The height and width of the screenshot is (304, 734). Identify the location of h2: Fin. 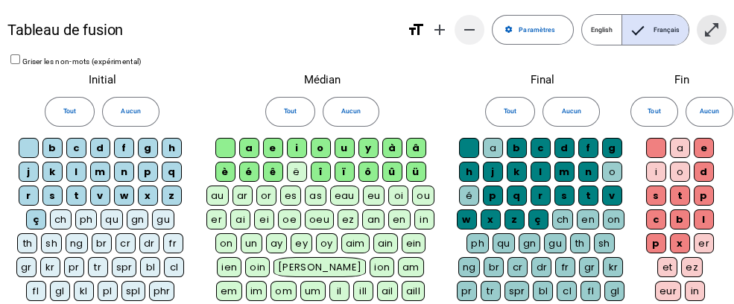
(682, 80).